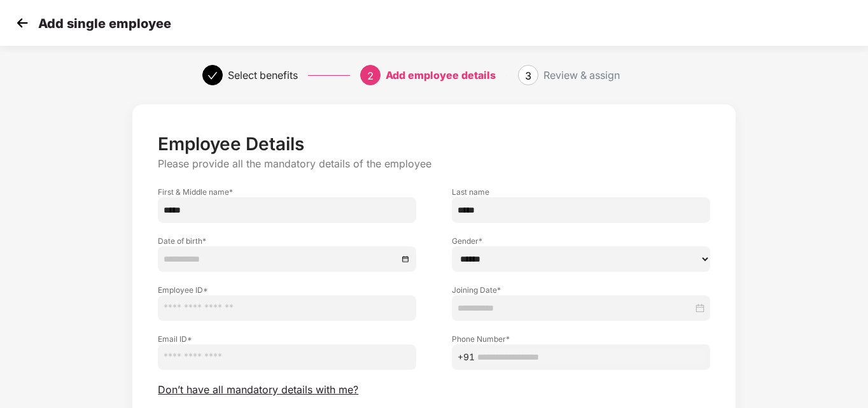 This screenshot has height=408, width=868. What do you see at coordinates (370, 76) in the screenshot?
I see `span: 2` at bounding box center [370, 76].